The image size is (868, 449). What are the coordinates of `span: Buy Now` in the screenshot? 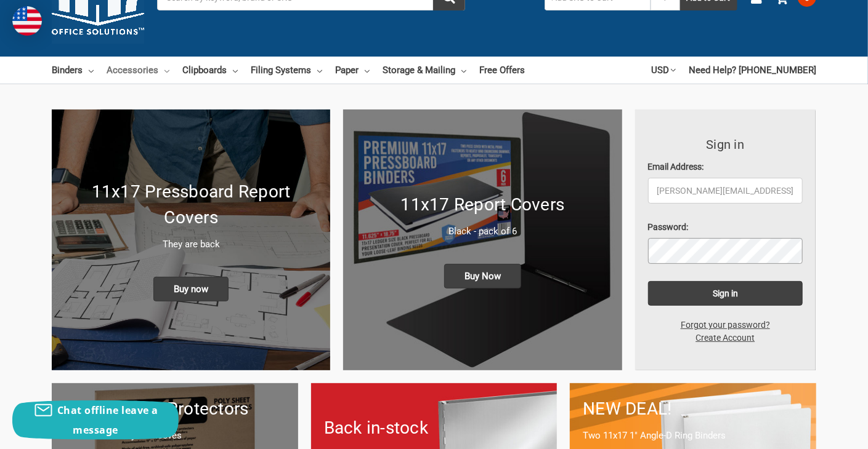 It's located at (482, 276).